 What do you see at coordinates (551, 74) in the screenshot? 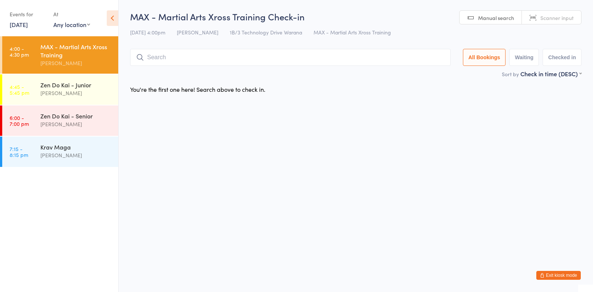
I see `div: Check in time (DESC)` at bounding box center [551, 74].